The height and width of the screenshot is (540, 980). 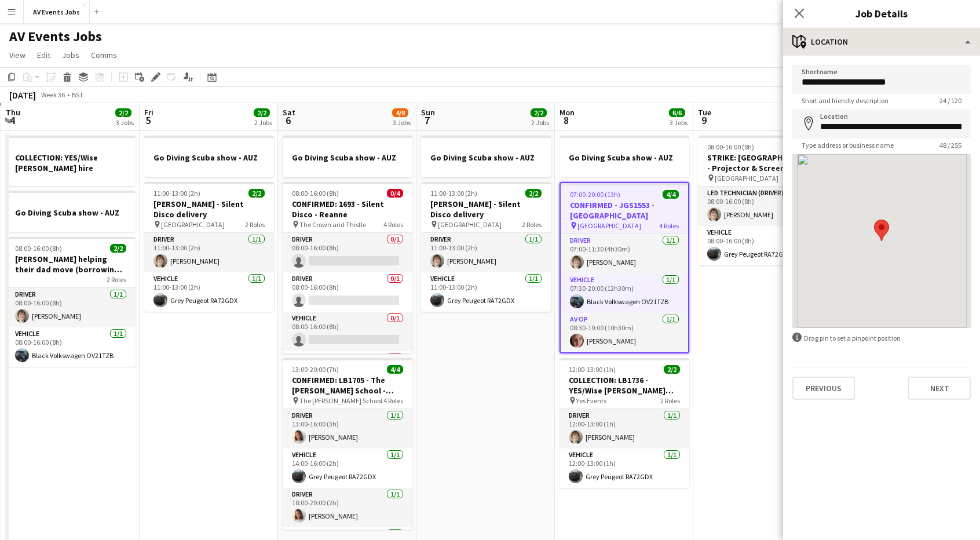 I want to click on button: AV Events Jobs, so click(x=57, y=12).